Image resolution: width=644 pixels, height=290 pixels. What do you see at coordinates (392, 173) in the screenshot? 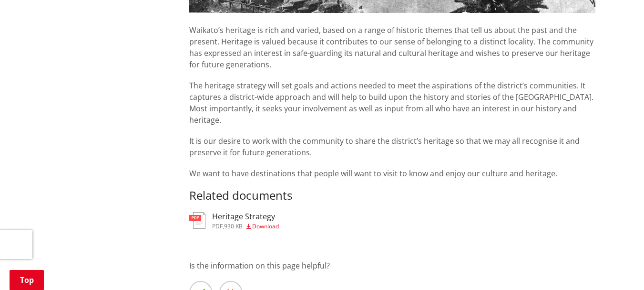
I see `p: We want to have destinations that people will want to visit to know and enjoy our culture and her...` at bounding box center [392, 173].